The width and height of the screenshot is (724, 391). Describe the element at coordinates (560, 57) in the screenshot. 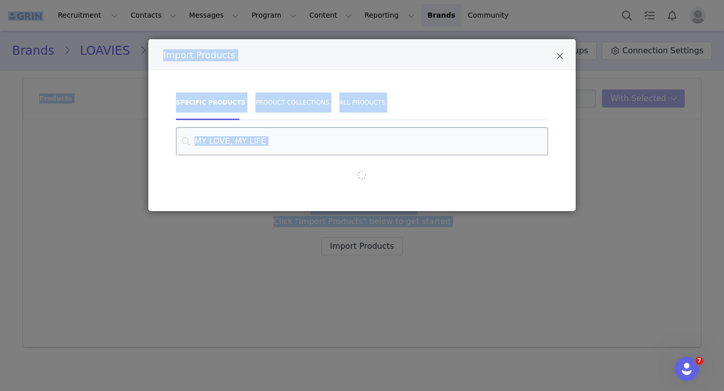

I see `button: Close` at that location.